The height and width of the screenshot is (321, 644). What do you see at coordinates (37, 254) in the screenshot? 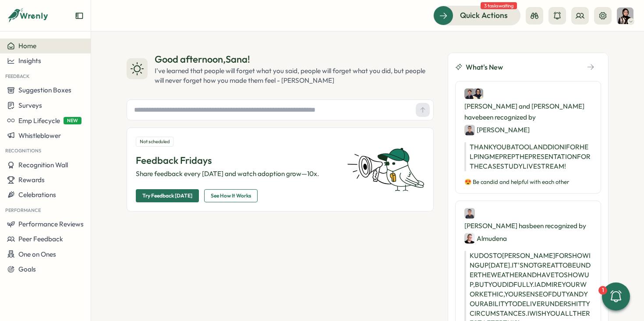
I see `span: One on Ones` at bounding box center [37, 254].